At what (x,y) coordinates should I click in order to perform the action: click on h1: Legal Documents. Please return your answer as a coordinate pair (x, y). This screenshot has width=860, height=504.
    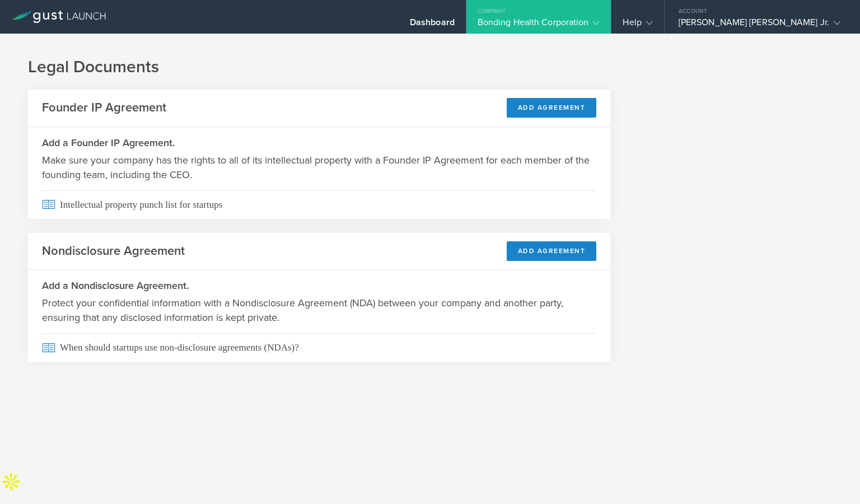
    Looking at the image, I should click on (430, 67).